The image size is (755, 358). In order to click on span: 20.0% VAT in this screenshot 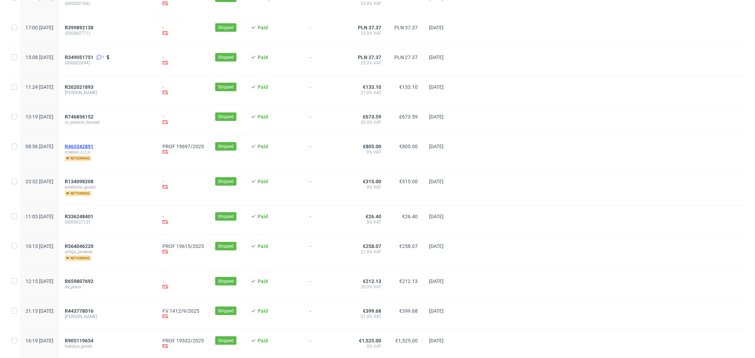, I will do `click(369, 122)`.